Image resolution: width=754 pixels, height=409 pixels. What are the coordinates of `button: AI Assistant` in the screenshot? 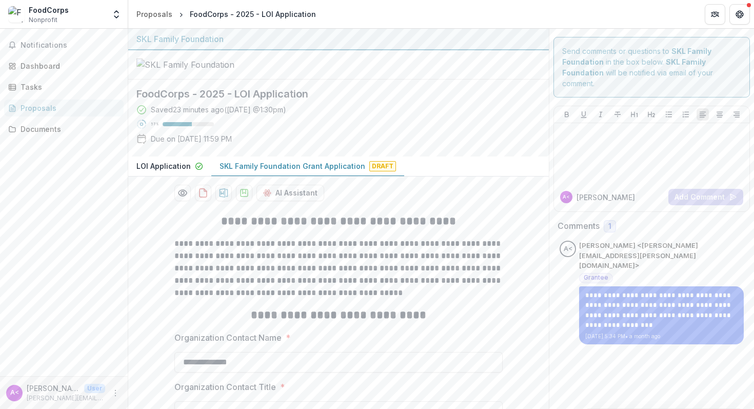 It's located at (290, 193).